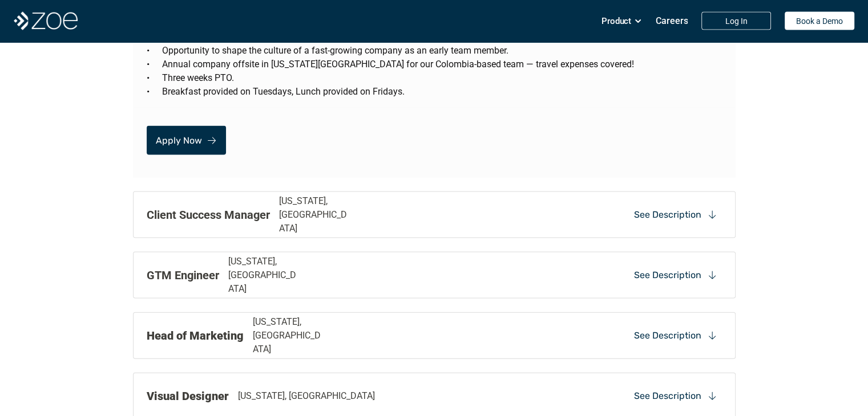 The image size is (868, 416). What do you see at coordinates (736, 21) in the screenshot?
I see `a: Log In` at bounding box center [736, 21].